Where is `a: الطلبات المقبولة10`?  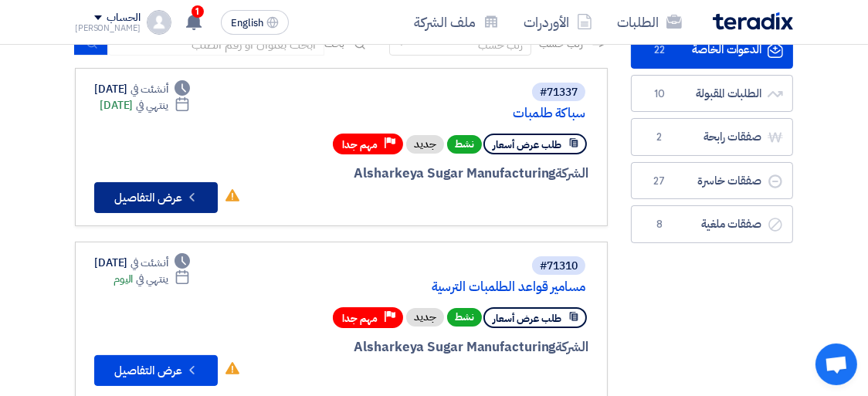 a: الطلبات المقبولة10 is located at coordinates (712, 93).